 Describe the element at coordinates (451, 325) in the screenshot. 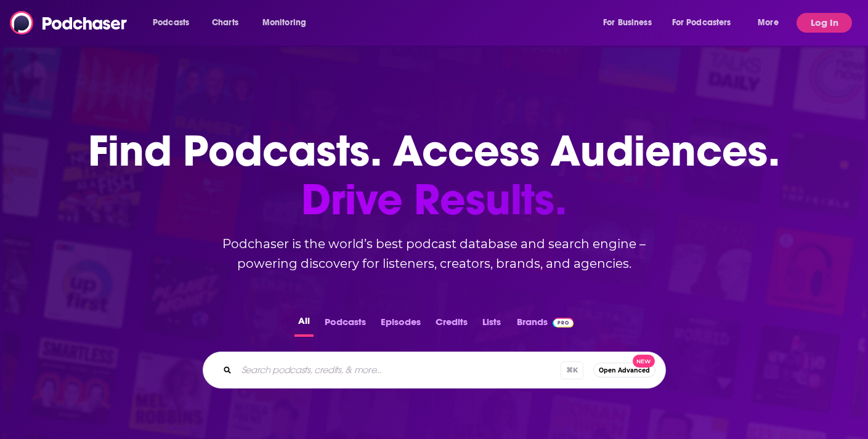

I see `button: Credits` at that location.